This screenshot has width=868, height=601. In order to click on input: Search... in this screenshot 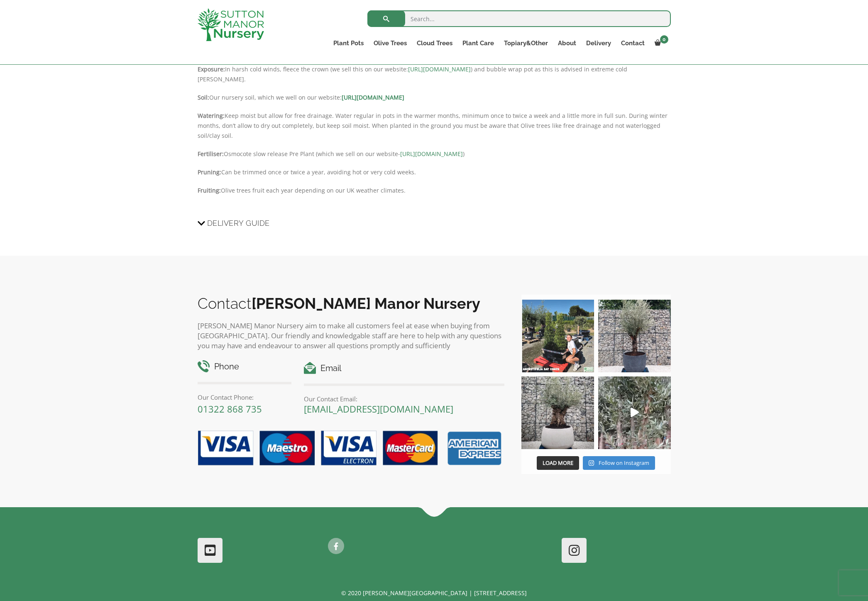, I will do `click(519, 19)`.